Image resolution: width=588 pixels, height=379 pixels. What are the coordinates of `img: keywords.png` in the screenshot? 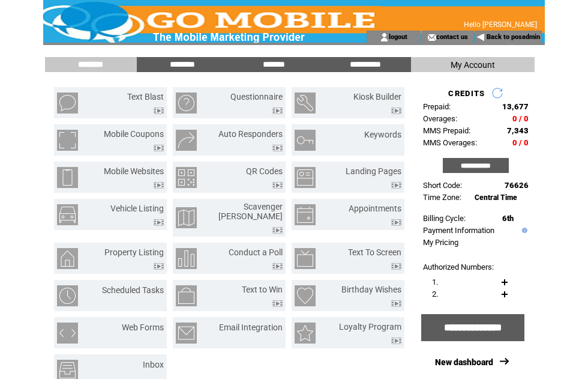 It's located at (305, 140).